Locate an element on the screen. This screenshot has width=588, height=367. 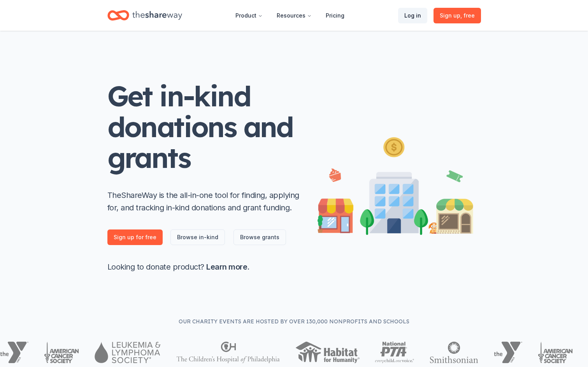
p: TheShareWay is the all-in-one tool for finding, applying for, and tracking in-kind donations and ... is located at coordinates (205, 201).